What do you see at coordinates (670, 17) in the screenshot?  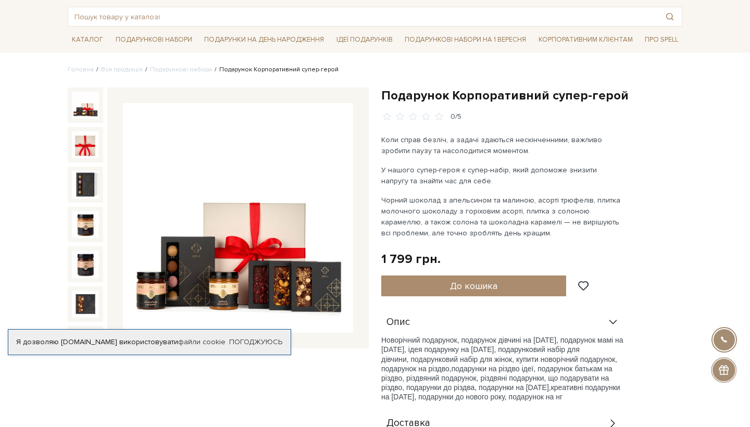 I see `button: Пошук товару у каталозі` at bounding box center [670, 17].